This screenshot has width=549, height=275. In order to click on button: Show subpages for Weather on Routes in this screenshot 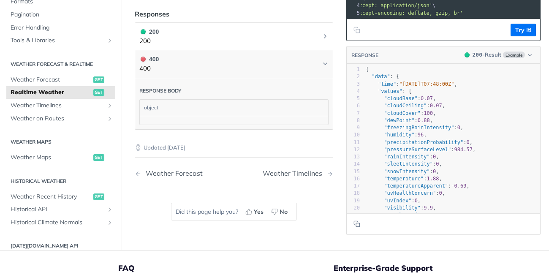, I will do `click(110, 119)`.